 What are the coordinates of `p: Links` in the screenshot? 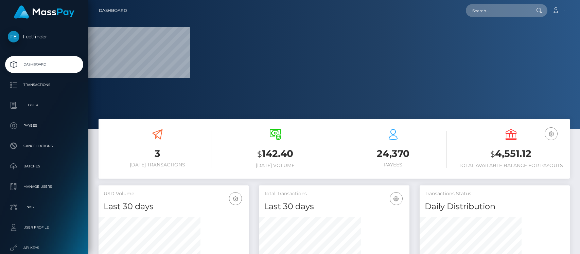 It's located at (44, 207).